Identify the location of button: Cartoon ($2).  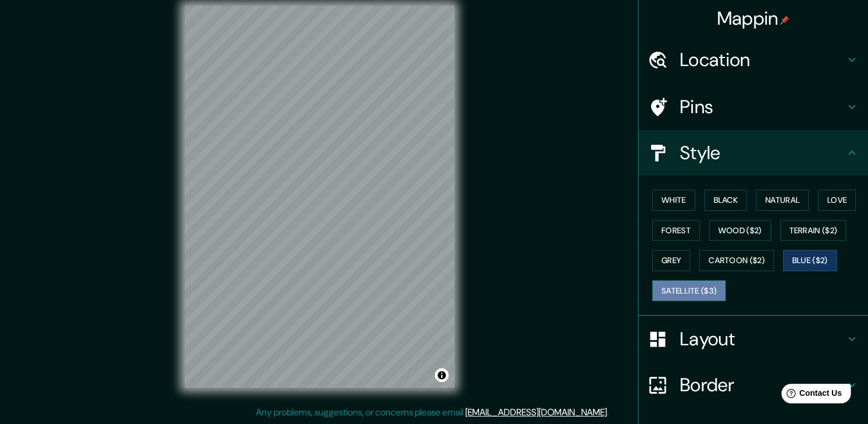
(737, 260).